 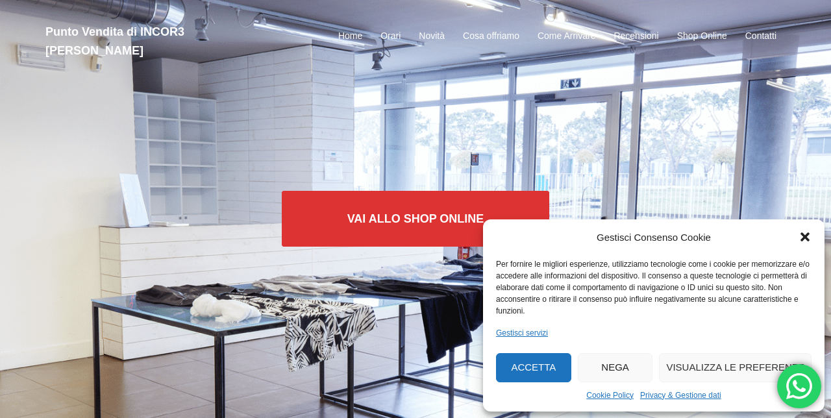 I want to click on button: Accetta, so click(x=534, y=367).